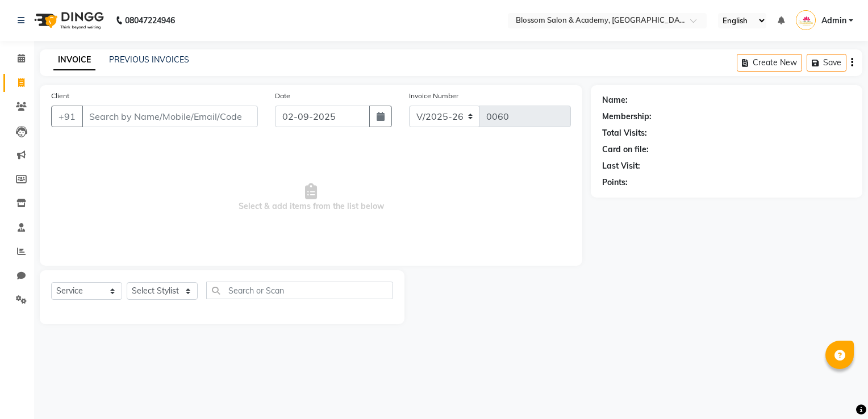 Image resolution: width=868 pixels, height=419 pixels. I want to click on label: Client, so click(60, 96).